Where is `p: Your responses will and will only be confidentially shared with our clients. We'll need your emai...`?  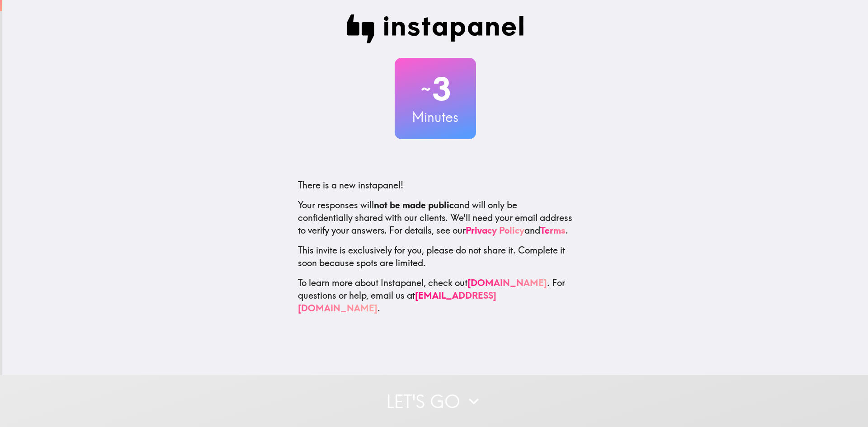
p: Your responses will and will only be confidentially shared with our clients. We'll need your emai... is located at coordinates (436, 218).